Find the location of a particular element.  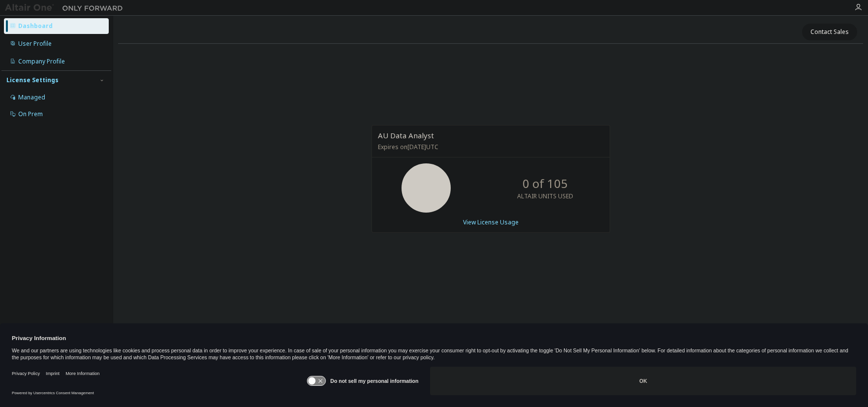

p: 0 of 105 is located at coordinates (545, 183).